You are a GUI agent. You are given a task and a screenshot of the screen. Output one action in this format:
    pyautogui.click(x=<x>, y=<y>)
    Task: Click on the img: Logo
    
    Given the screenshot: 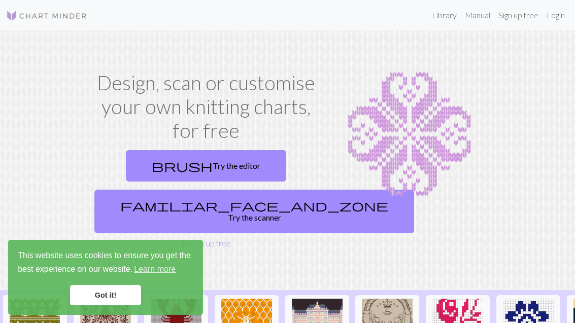 What is the action you would take?
    pyautogui.click(x=47, y=16)
    